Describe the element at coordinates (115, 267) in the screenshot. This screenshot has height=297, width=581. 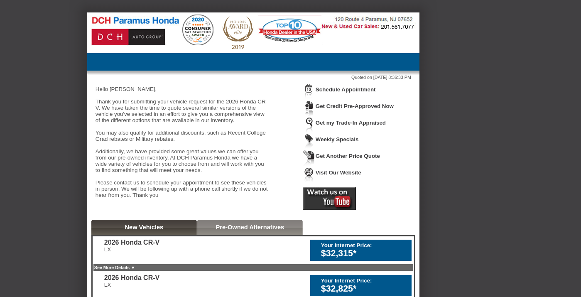
I see `a: See More Details ▼` at that location.